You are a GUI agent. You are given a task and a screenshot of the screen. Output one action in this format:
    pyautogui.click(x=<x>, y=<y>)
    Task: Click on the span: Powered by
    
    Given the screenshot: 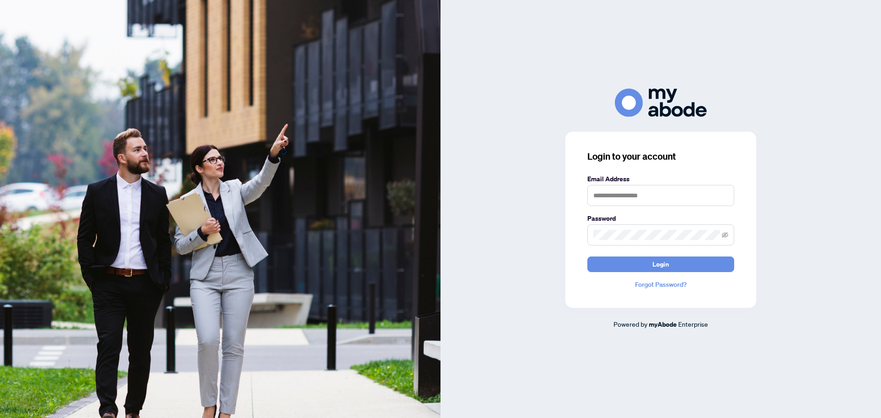 What is the action you would take?
    pyautogui.click(x=631, y=324)
    